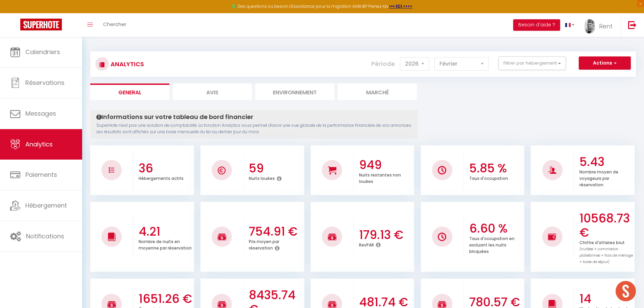  What do you see at coordinates (626, 291) in the screenshot?
I see `div: Ouvrir le chat` at bounding box center [626, 291].